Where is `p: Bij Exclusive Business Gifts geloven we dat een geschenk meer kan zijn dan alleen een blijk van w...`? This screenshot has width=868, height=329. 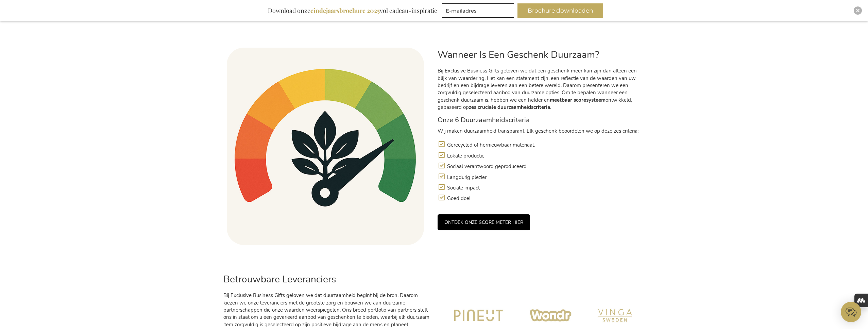 p: Bij Exclusive Business Gifts geloven we dat een geschenk meer kan zijn dan alleen een blijk van w... is located at coordinates (541, 89).